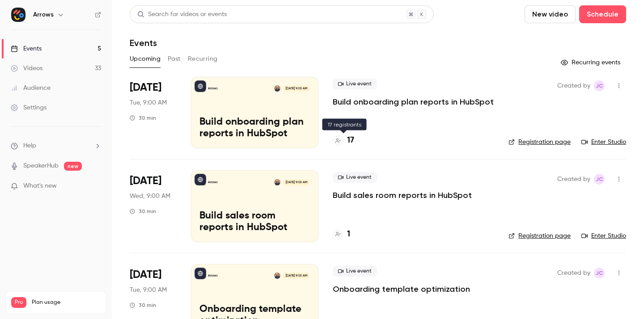 Image resolution: width=644 pixels, height=319 pixels. What do you see at coordinates (202, 59) in the screenshot?
I see `button: Recurring` at bounding box center [202, 59].